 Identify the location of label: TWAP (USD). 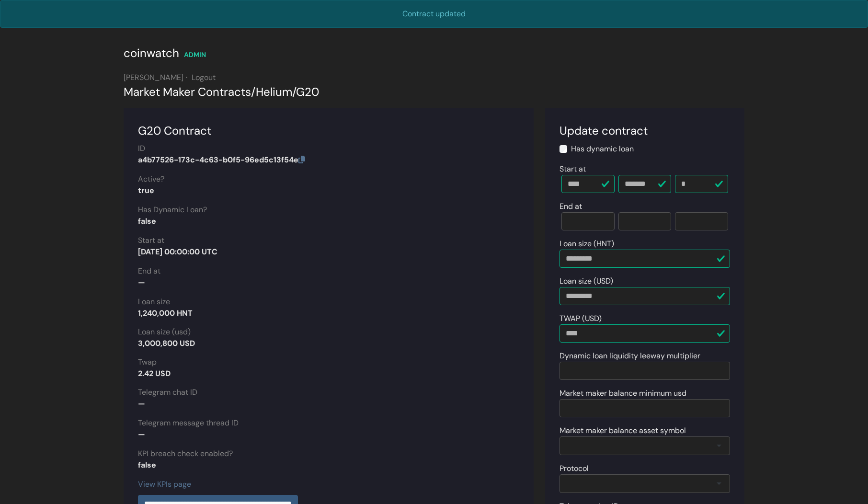
(581, 319).